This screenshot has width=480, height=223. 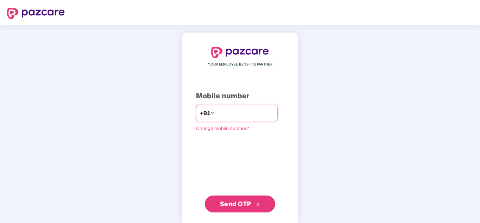 What do you see at coordinates (258, 204) in the screenshot?
I see `span: double-right` at bounding box center [258, 204].